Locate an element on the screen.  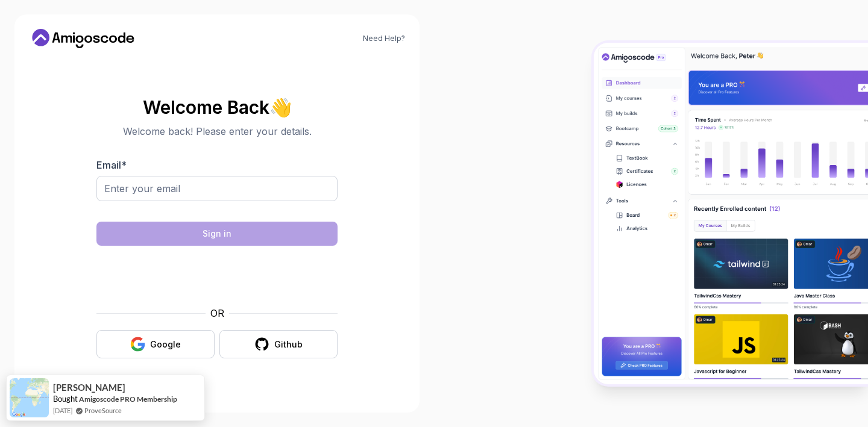
button: Sign in is located at coordinates (217, 233).